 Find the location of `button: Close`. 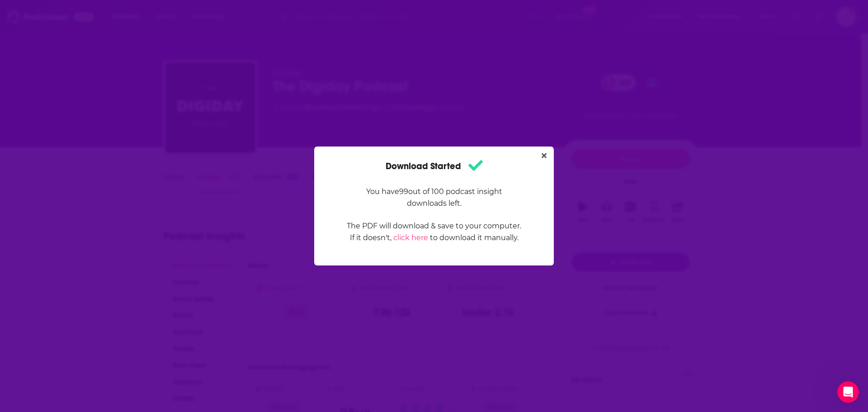

button: Close is located at coordinates (544, 155).